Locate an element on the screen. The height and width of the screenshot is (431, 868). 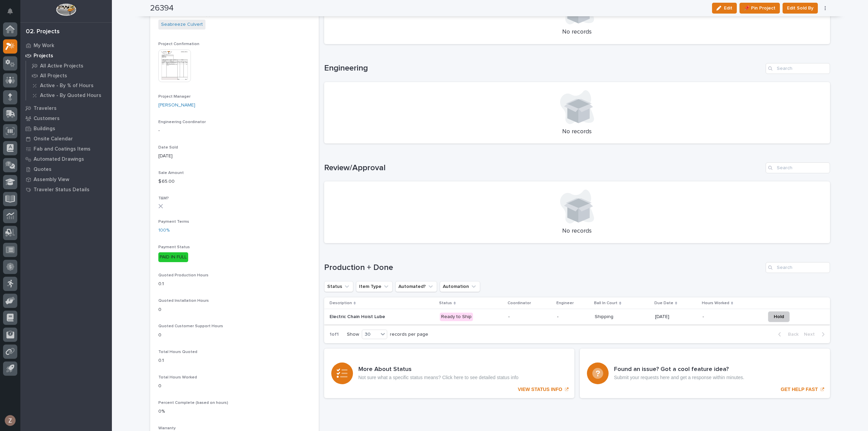
button: Next is located at coordinates (815, 335).